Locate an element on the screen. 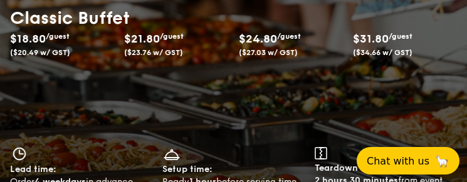 The height and width of the screenshot is (182, 467). span: ($34.66 w/ GST) is located at coordinates (382, 53).